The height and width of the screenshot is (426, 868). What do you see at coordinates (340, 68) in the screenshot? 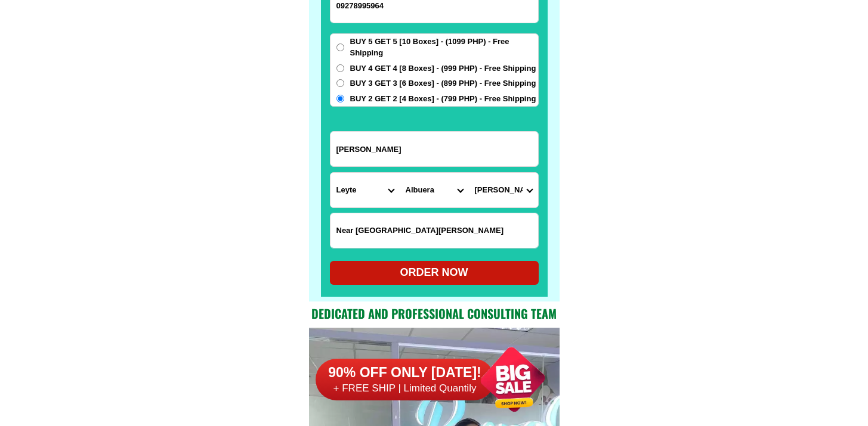
I see `input: BUY 4 GET 4 [8 Boxes] - (999 PHP) - Free Shipping` at bounding box center [340, 68].